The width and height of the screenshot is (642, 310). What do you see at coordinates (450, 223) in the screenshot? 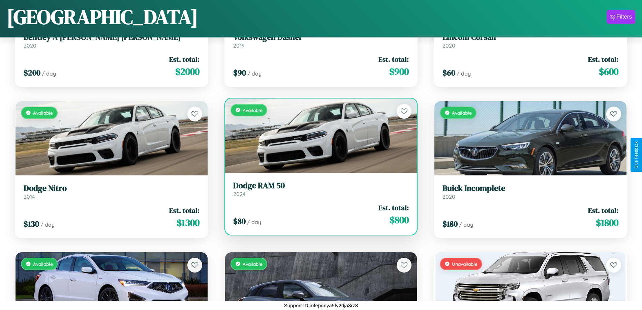
I see `span: $ 180` at bounding box center [450, 223].